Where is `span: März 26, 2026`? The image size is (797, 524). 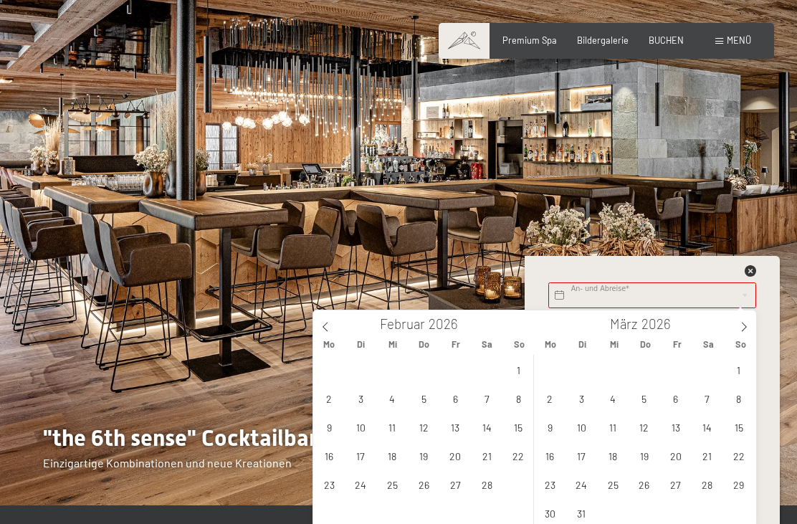
span: März 26, 2026 is located at coordinates (644, 484).